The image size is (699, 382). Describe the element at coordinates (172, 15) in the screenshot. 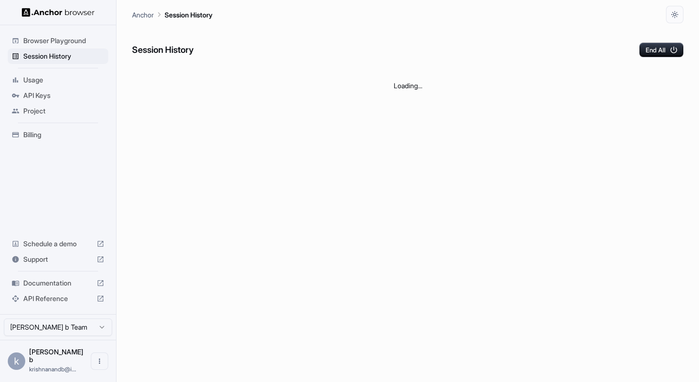

I see `nav: breadcrumb` at that location.